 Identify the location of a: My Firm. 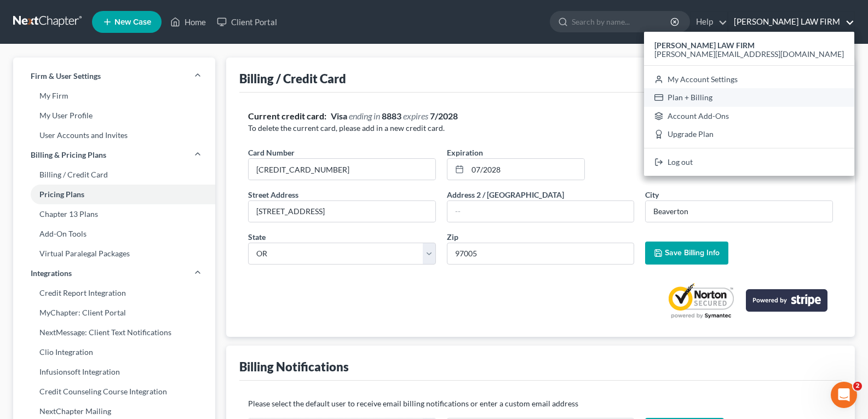
(114, 96).